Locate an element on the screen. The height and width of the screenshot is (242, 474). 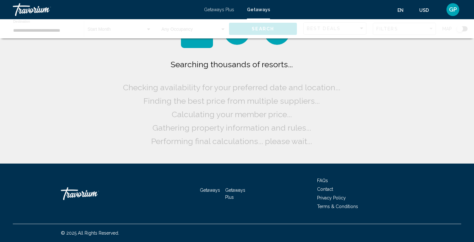
a: Privacy Policy is located at coordinates (332, 198).